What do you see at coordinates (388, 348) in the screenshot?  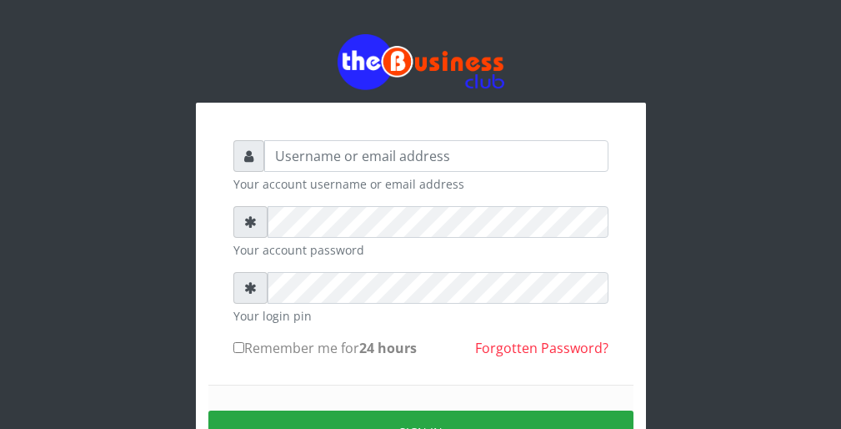 I see `b: 24 hours` at bounding box center [388, 348].